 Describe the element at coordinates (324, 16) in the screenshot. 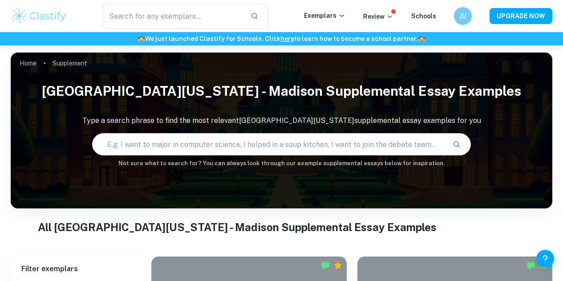

I see `p: Exemplars` at that location.